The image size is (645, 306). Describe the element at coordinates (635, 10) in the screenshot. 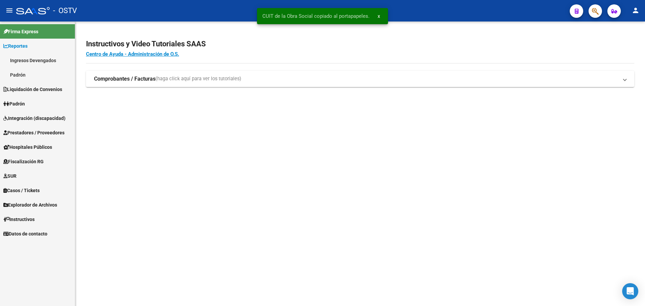

I see `mat-icon: person` at that location.